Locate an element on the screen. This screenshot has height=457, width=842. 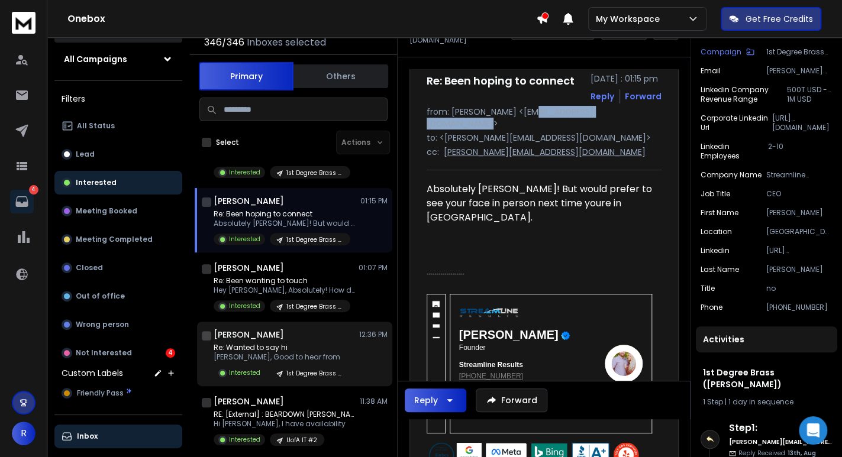
h6: Step 1 : is located at coordinates (780, 428).